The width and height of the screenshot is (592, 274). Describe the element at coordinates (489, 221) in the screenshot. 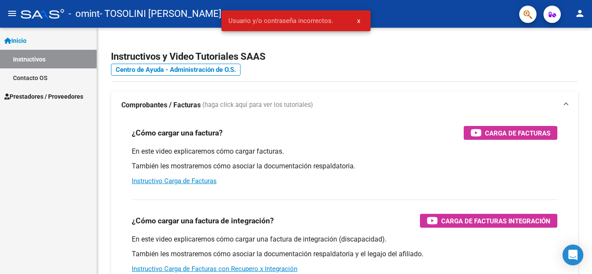

I see `button: Carga de Facturas Integración` at that location.